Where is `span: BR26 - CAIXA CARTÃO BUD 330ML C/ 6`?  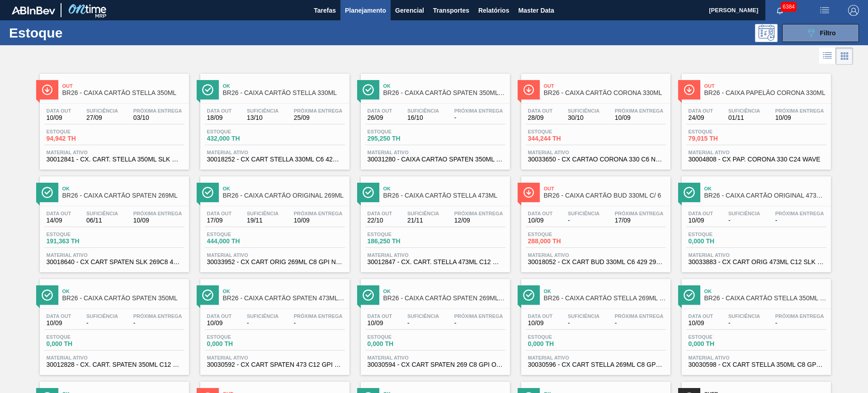
span: BR26 - CAIXA CARTÃO BUD 330ML C/ 6 is located at coordinates (605, 196).